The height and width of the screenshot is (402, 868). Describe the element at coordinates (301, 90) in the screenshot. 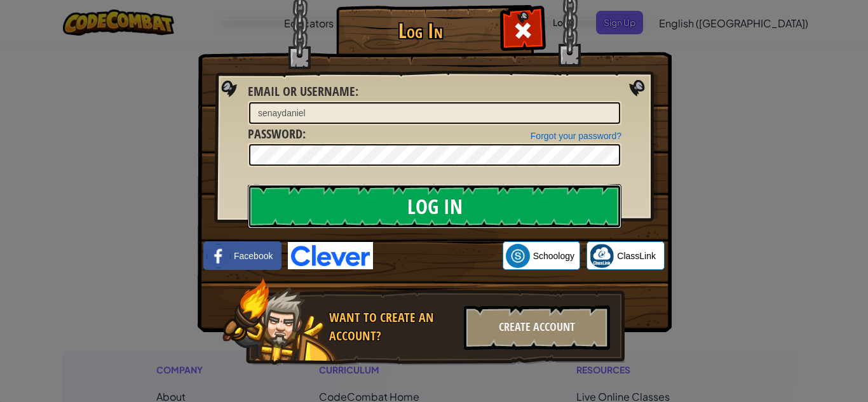

I see `span: Email or Username` at that location.